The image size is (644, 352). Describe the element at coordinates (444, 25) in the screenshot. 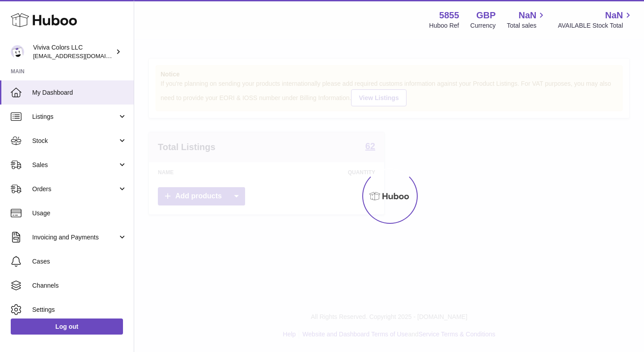

I see `div: Huboo Ref` at that location.